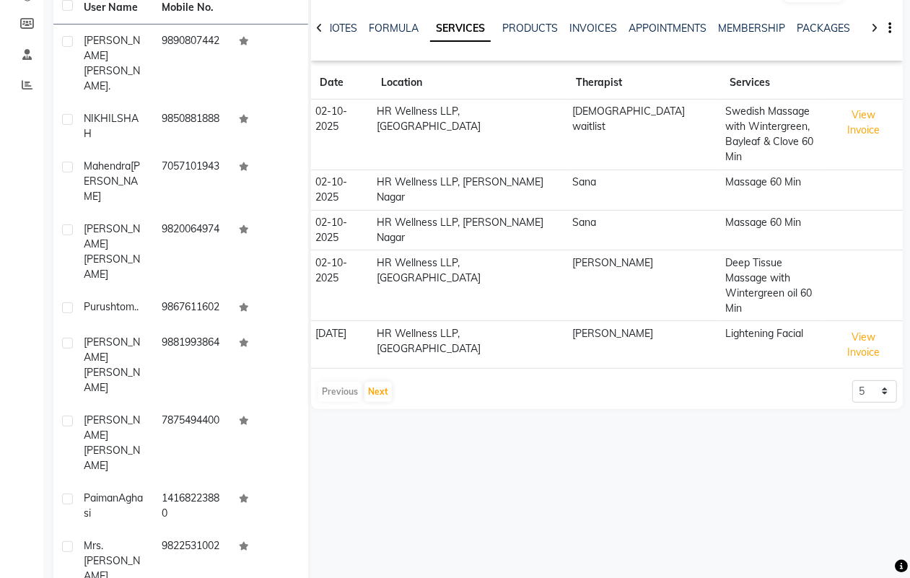 The width and height of the screenshot is (910, 578). Describe the element at coordinates (773, 286) in the screenshot. I see `td: Deep Tissue Massage with Wintergreen oil 60 Min` at that location.